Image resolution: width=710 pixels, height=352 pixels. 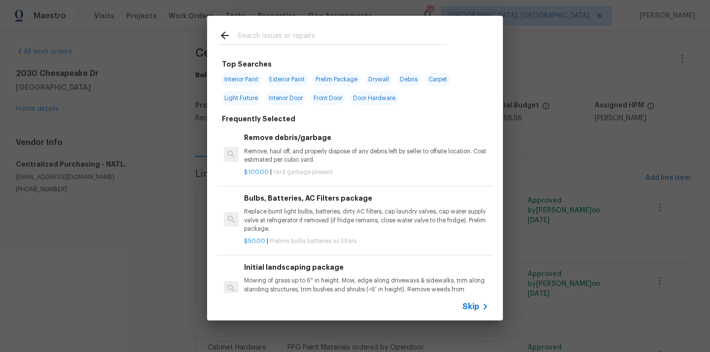 I want to click on span: Carpet, so click(x=438, y=79).